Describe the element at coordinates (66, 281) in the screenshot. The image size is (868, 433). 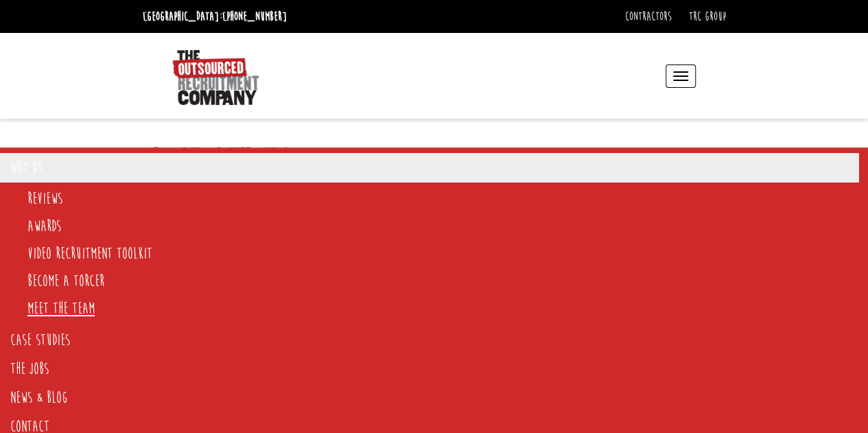
I see `a: Become a TORCer` at that location.